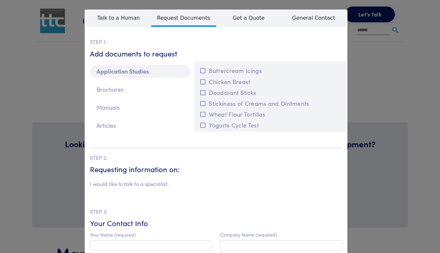  What do you see at coordinates (216, 158) in the screenshot?
I see `p: STEP 2:` at bounding box center [216, 158].